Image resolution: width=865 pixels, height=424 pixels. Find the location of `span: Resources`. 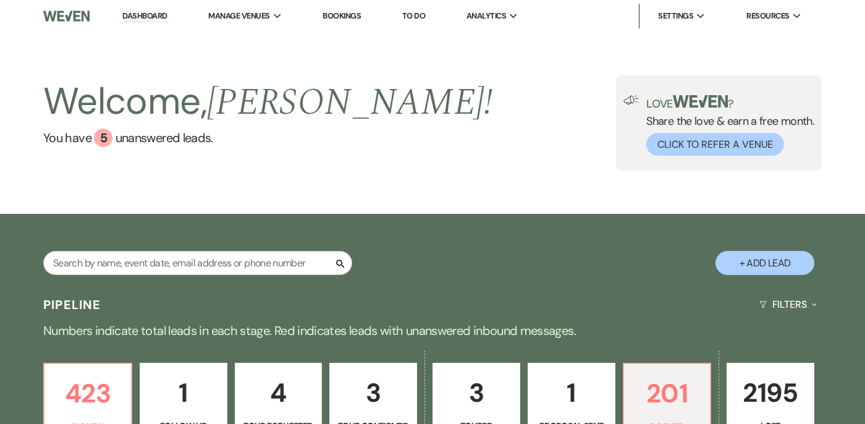

span: Resources is located at coordinates (768, 16).